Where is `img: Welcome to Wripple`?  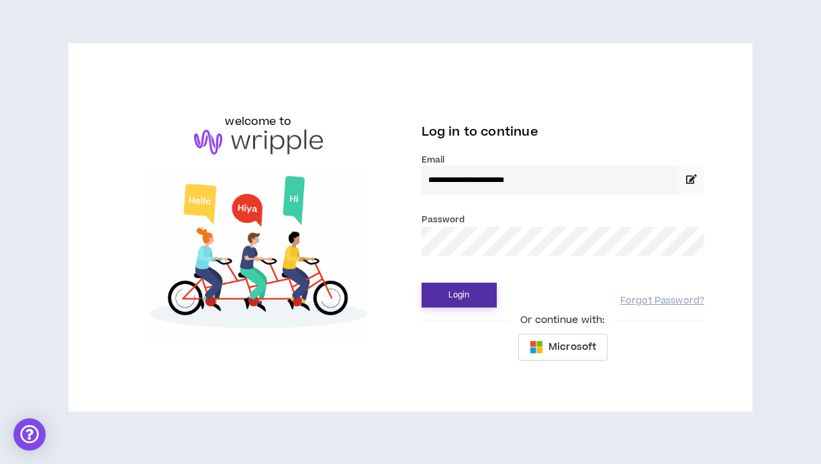 img: Welcome to Wripple is located at coordinates (259, 255).